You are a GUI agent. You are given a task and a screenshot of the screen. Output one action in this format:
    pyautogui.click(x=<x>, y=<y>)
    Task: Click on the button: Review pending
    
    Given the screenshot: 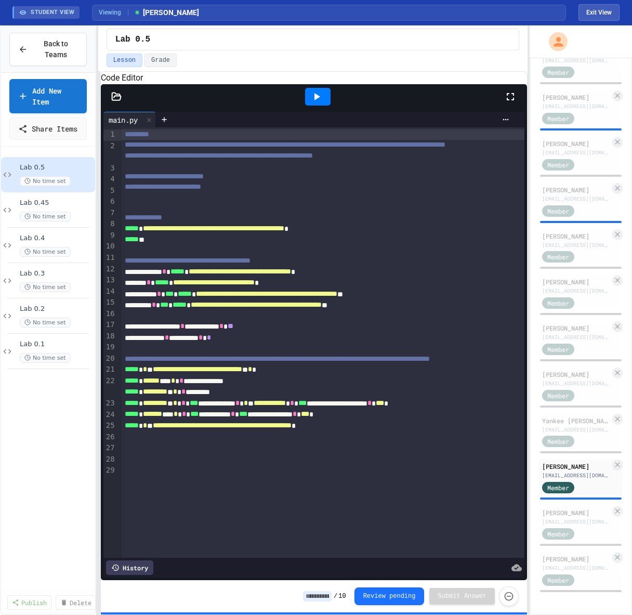 What is the action you would take?
    pyautogui.click(x=389, y=596)
    